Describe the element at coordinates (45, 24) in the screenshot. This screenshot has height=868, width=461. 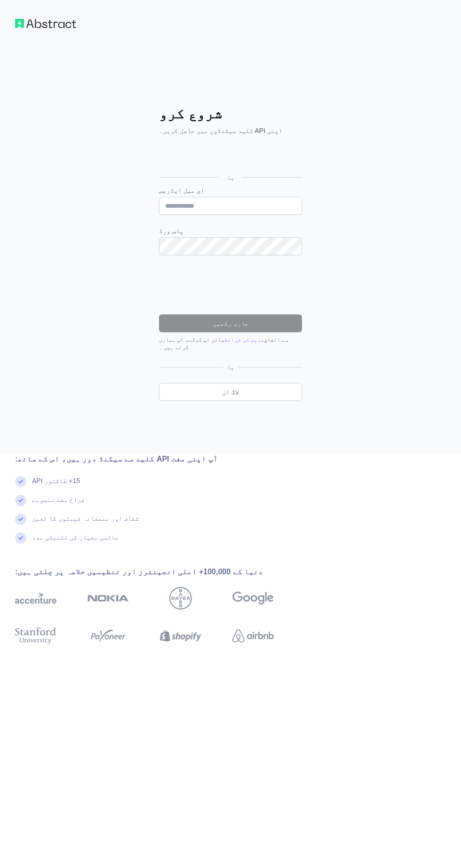
I see `img: ورک فلو` at that location.